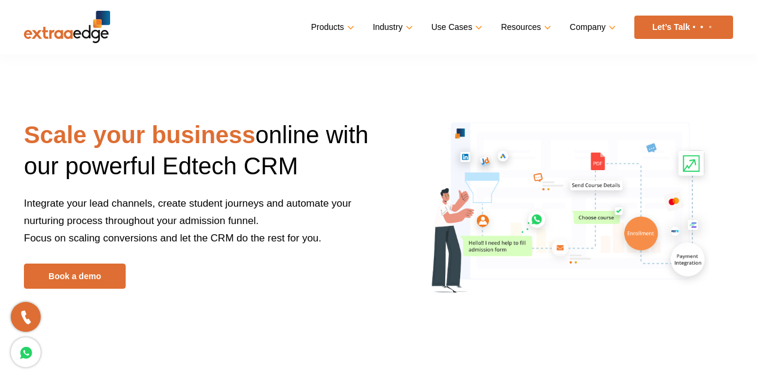 Image resolution: width=757 pixels, height=378 pixels. What do you see at coordinates (140, 135) in the screenshot?
I see `strong: Scale your business` at bounding box center [140, 135].